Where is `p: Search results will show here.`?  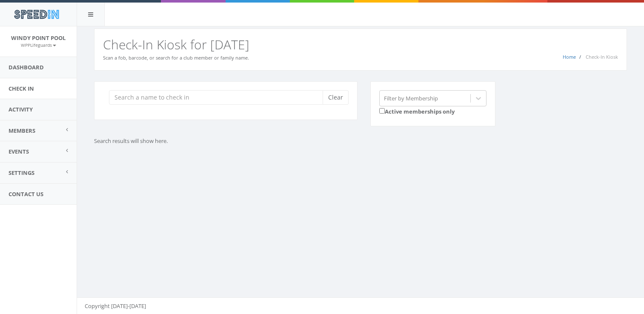
p: Search results will show here. is located at coordinates (292, 141).